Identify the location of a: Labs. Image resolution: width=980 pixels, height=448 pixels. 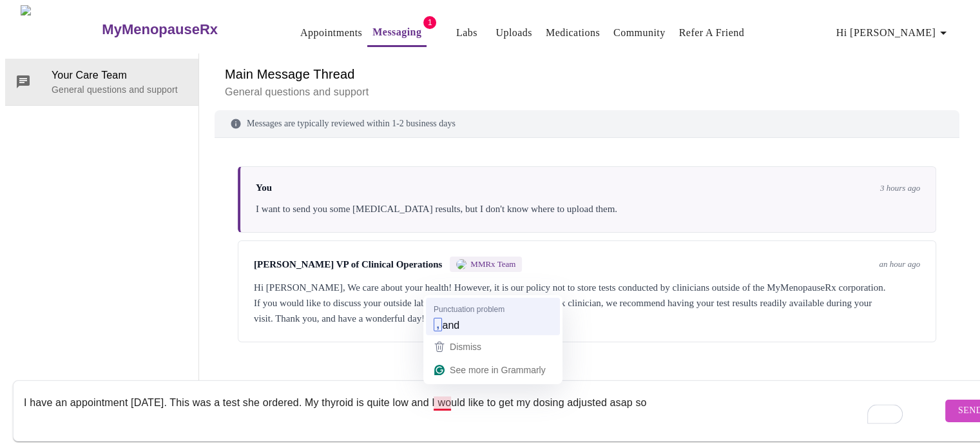
(467, 33).